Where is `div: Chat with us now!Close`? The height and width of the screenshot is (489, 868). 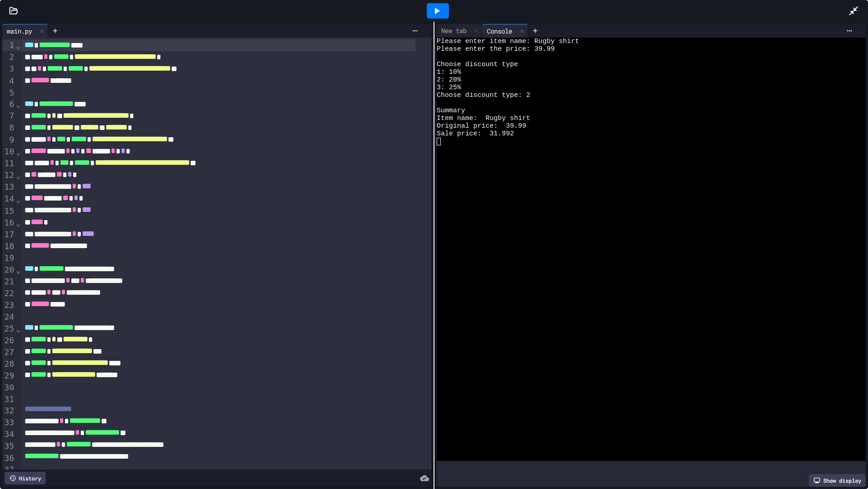
div: Chat with us now!Close is located at coordinates (33, 30).